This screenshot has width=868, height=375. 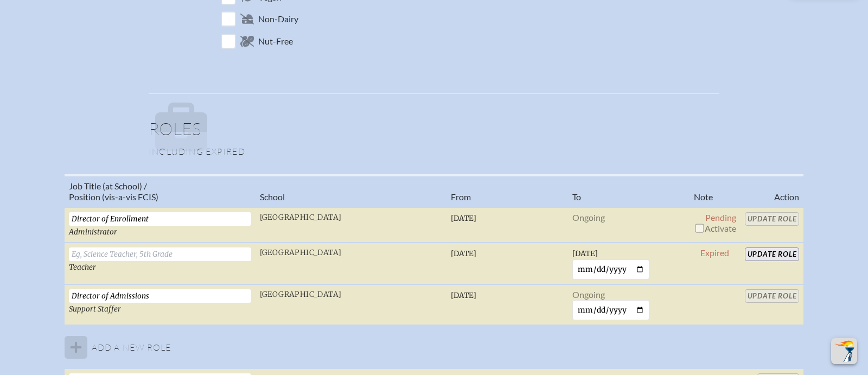 I want to click on span: Nut-Free, so click(x=276, y=41).